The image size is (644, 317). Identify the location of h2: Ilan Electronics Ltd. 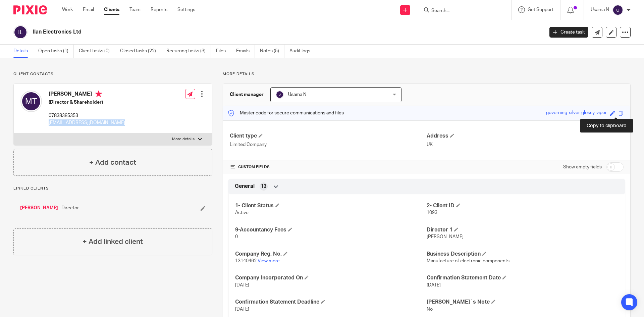
(236, 32).